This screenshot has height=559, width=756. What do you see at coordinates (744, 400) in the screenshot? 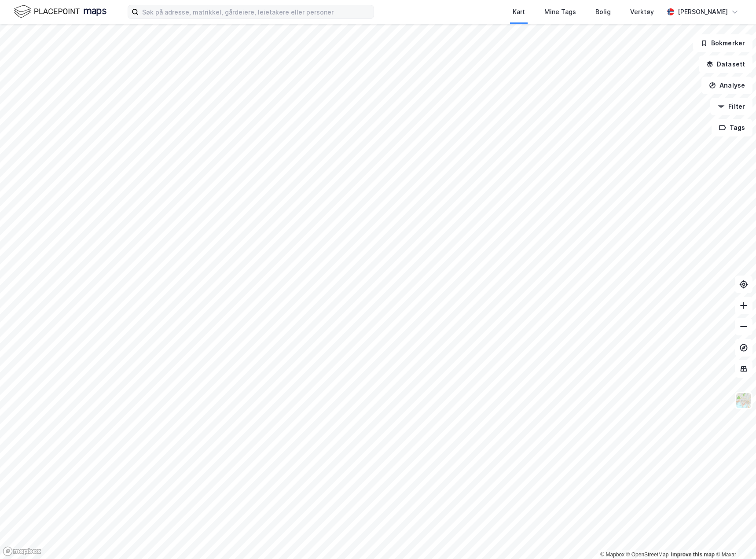
I see `img: Z` at bounding box center [744, 400].